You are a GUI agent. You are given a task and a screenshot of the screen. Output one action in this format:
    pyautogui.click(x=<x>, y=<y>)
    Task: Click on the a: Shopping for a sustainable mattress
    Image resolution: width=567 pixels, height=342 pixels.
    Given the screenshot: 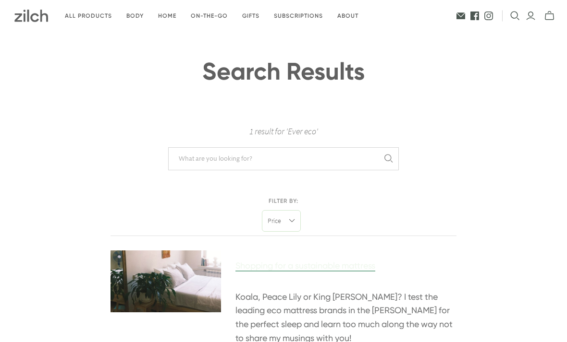 What is the action you would take?
    pyautogui.click(x=305, y=266)
    